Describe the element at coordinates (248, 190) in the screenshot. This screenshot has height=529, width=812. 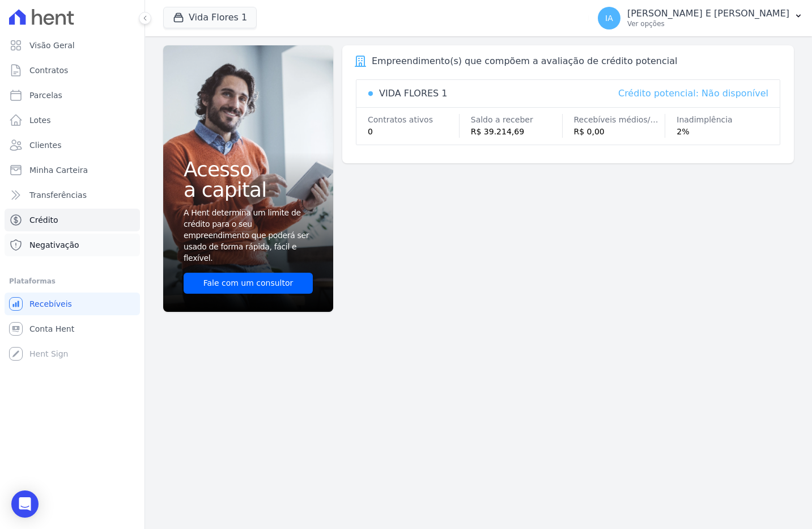
I see `span: a capital` at that location.